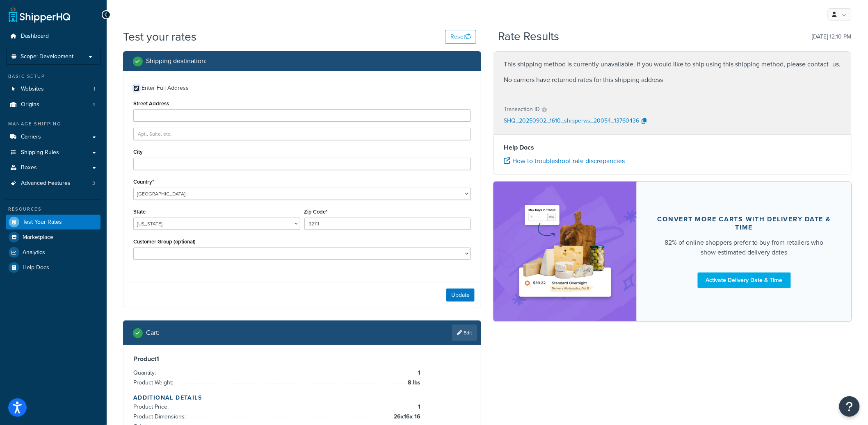 The width and height of the screenshot is (868, 425). I want to click on p: SHQ_20250902_1610_shipperws_20054_13760436, so click(571, 121).